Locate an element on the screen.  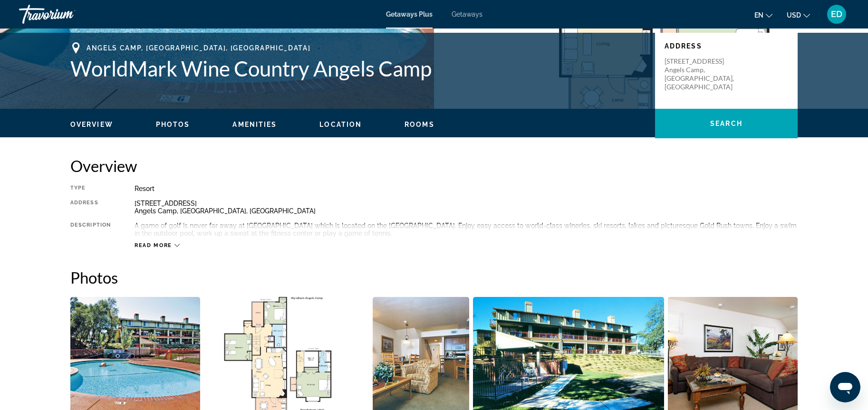
a: Travorium is located at coordinates (67, 14).